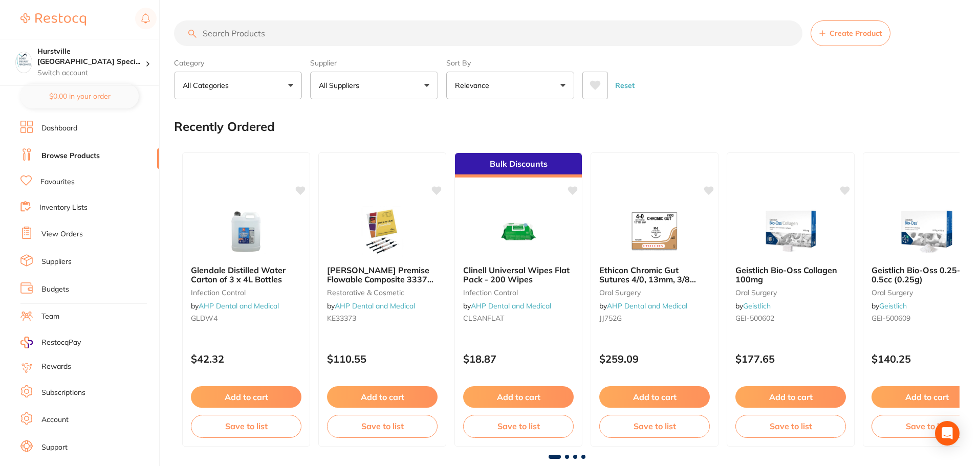  What do you see at coordinates (51, 317) in the screenshot?
I see `a: Team` at bounding box center [51, 317].